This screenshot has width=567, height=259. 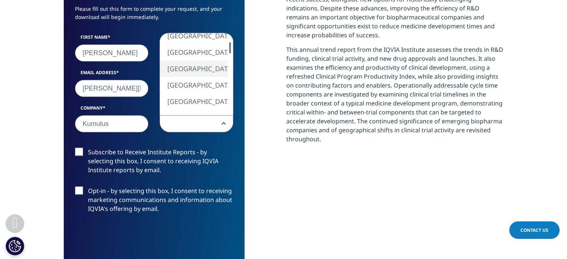 I want to click on p: Please fill out this form to complete your request, and your download will begin immediately., so click(x=154, y=16).